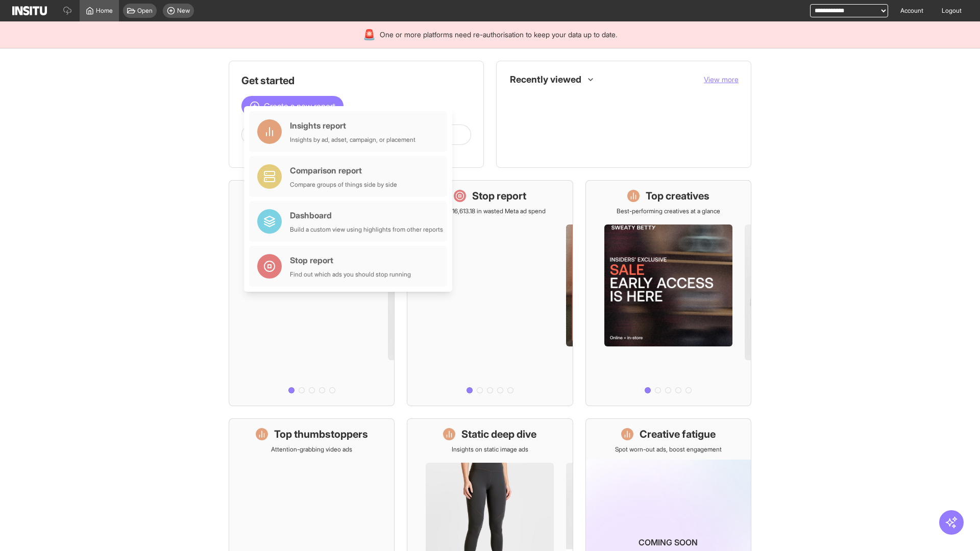  Describe the element at coordinates (344, 184) in the screenshot. I see `div: Compare groups of things side by side` at that location.